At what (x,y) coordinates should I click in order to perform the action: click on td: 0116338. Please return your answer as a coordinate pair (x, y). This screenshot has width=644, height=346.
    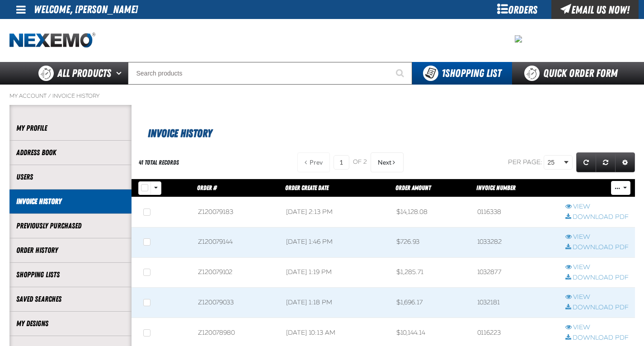
    Looking at the image, I should click on (515, 212).